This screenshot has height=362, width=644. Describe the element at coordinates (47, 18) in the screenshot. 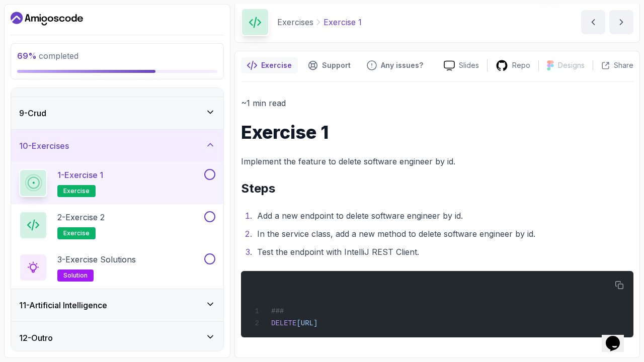

I see `a: Dashboard` at that location.